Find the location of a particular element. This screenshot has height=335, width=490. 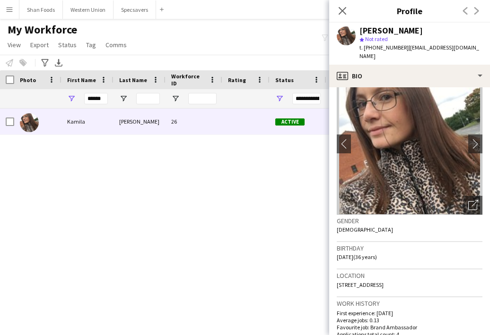

span: My Workforce is located at coordinates (42, 30).